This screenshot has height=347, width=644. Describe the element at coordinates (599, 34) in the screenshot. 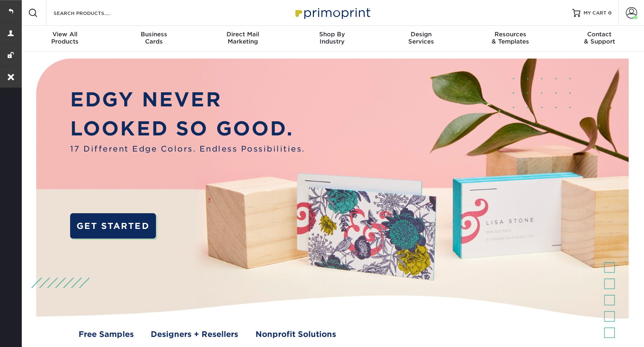

I see `span: Contact` at that location.